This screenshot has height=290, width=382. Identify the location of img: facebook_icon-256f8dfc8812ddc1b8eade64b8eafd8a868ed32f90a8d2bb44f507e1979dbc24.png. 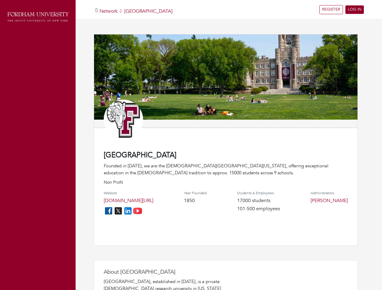
(109, 211).